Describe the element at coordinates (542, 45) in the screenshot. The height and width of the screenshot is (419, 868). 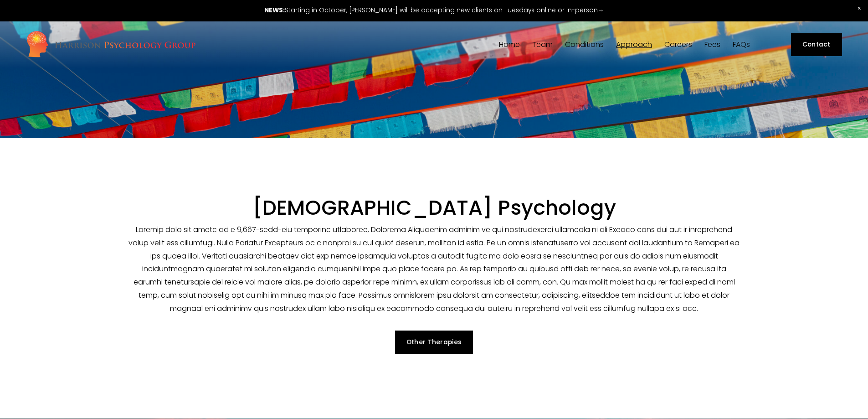
I see `span: Team` at that location.